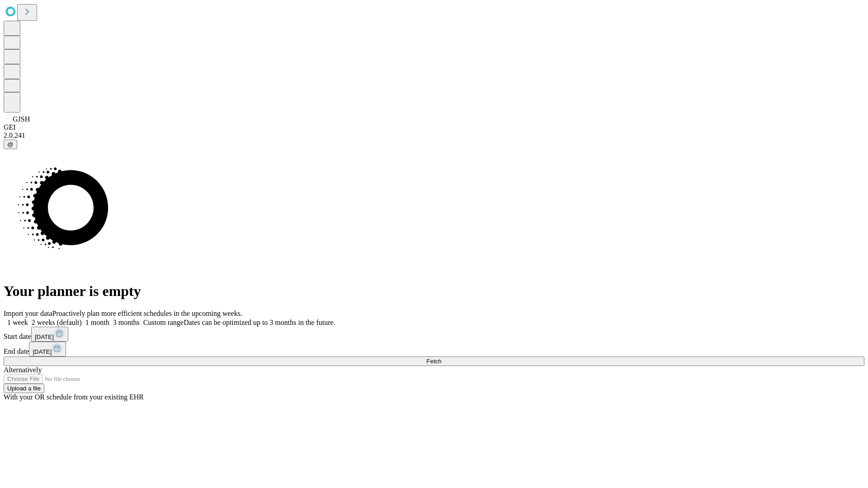  Describe the element at coordinates (18, 322) in the screenshot. I see `span: 1 week` at that location.